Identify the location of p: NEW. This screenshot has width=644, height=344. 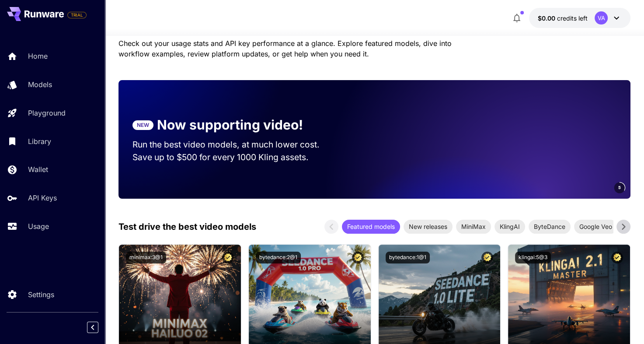
(143, 125).